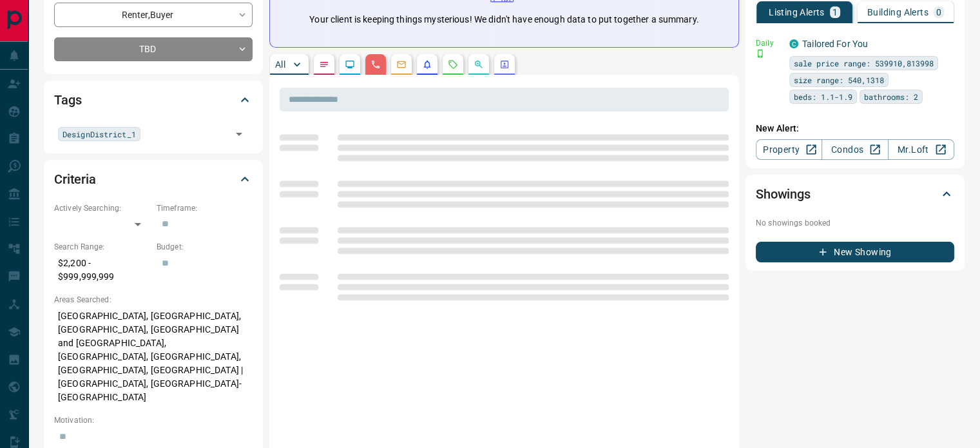  I want to click on span: beds: 1.1-1.9, so click(823, 97).